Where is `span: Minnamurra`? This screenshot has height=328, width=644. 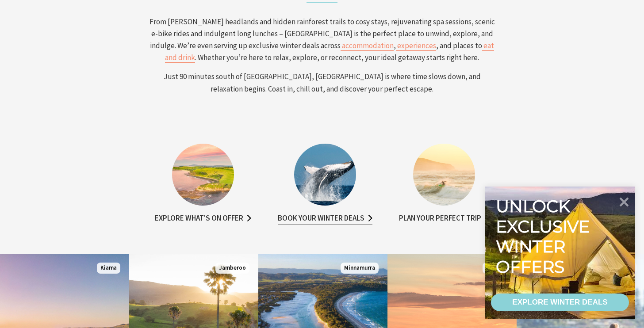 span: Minnamurra is located at coordinates (360, 268).